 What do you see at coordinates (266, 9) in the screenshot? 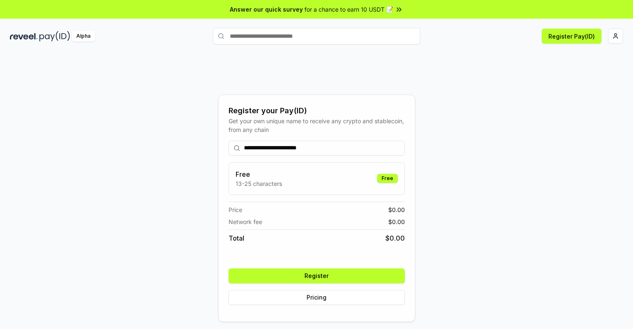
I see `span: Answer our quick survey` at bounding box center [266, 9].